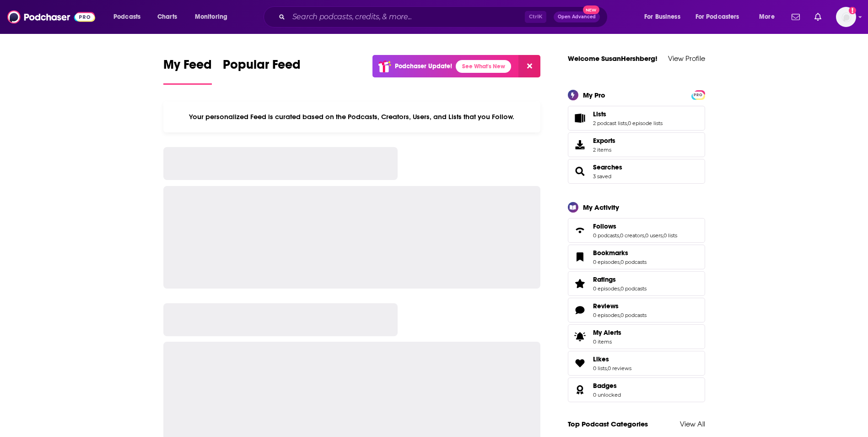 This screenshot has height=437, width=868. I want to click on span: PRO, so click(699, 94).